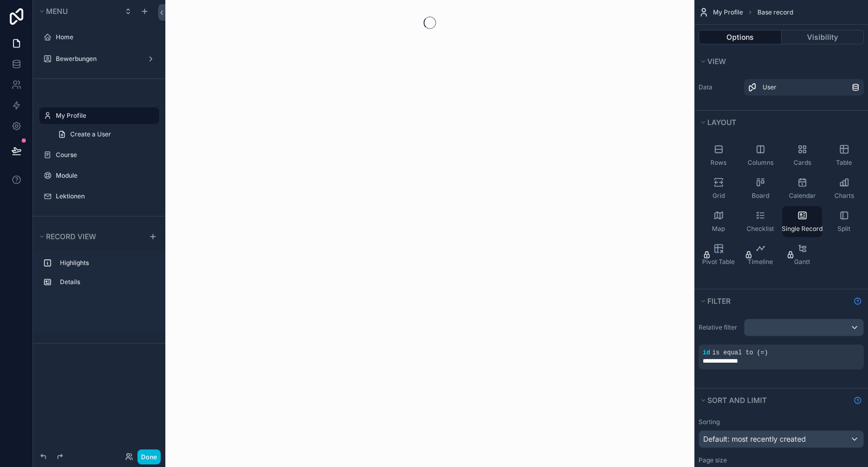 The image size is (868, 467). I want to click on span: Board, so click(760, 196).